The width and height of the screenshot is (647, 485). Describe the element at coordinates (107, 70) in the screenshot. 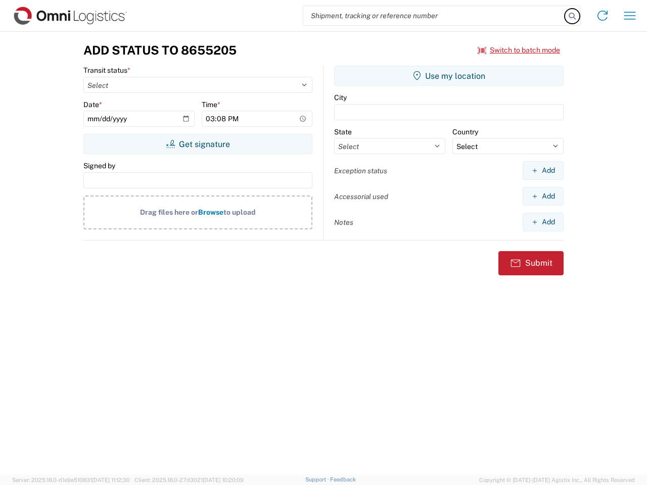

I see `label: Transit status` at that location.